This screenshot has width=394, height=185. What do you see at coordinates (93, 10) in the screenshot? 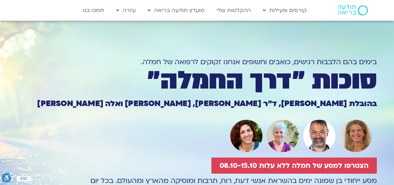
I see `a: תמכו בנו` at bounding box center [93, 10].